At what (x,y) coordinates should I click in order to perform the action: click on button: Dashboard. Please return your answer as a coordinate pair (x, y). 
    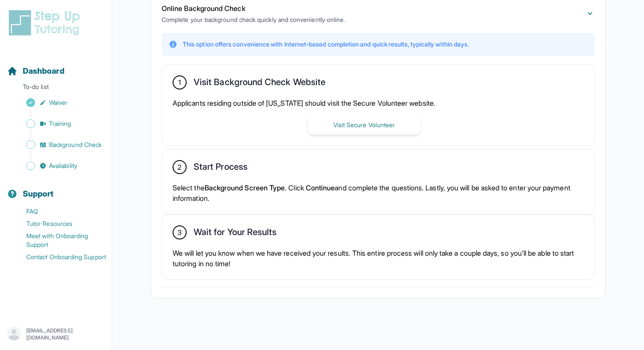
    Looking at the image, I should click on (56, 66).